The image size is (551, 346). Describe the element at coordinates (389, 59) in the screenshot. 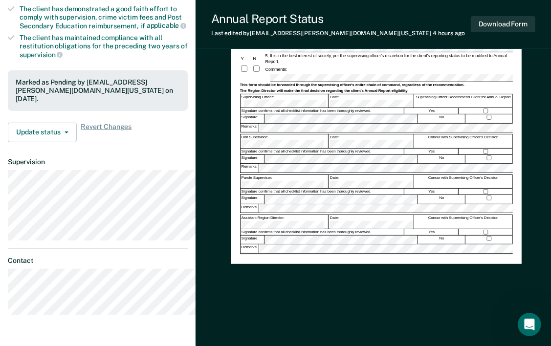

I see `div: 5. It is in the best interest of society, per the supervising officer's discretion for the client...` at that location.